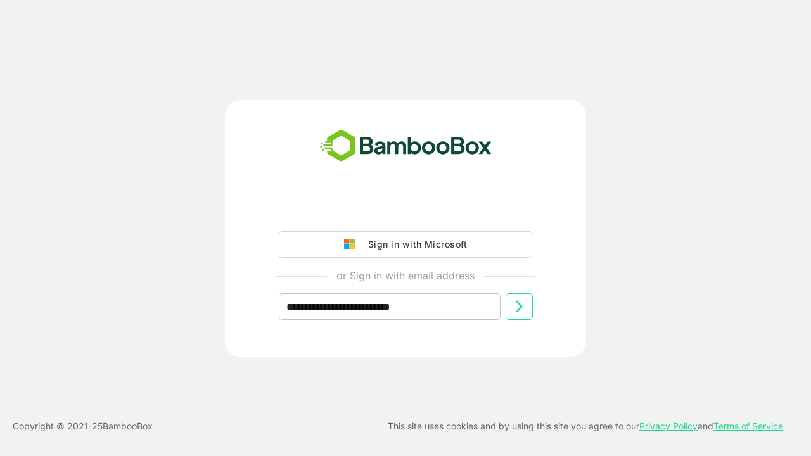  I want to click on p: This site uses cookies and by using this site you agree to our and, so click(585, 426).